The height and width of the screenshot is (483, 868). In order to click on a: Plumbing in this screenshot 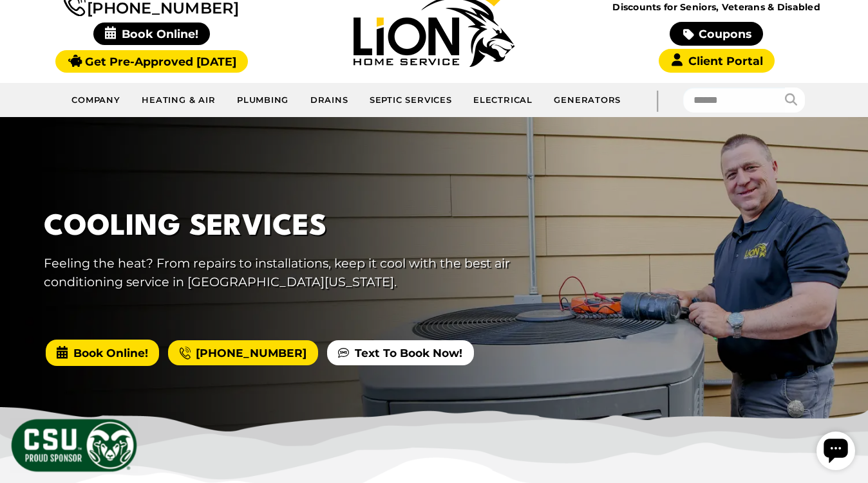, I will do `click(263, 100)`.